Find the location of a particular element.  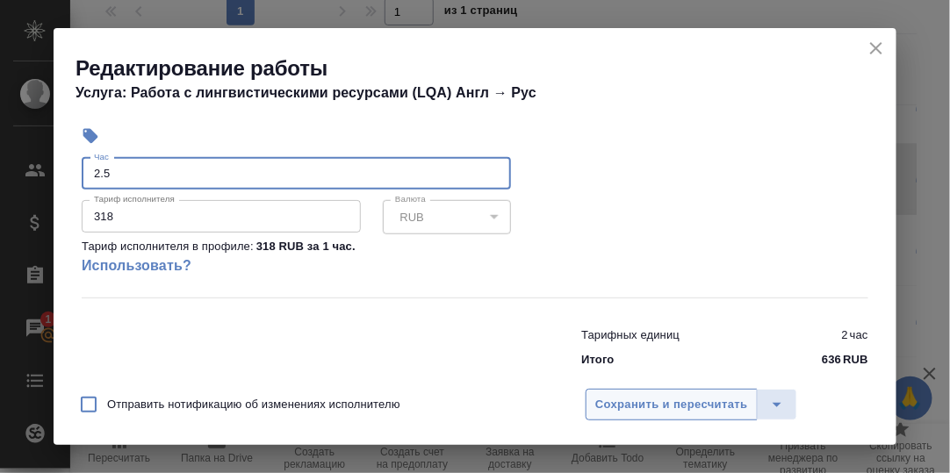

p: 2 is located at coordinates (844, 335).